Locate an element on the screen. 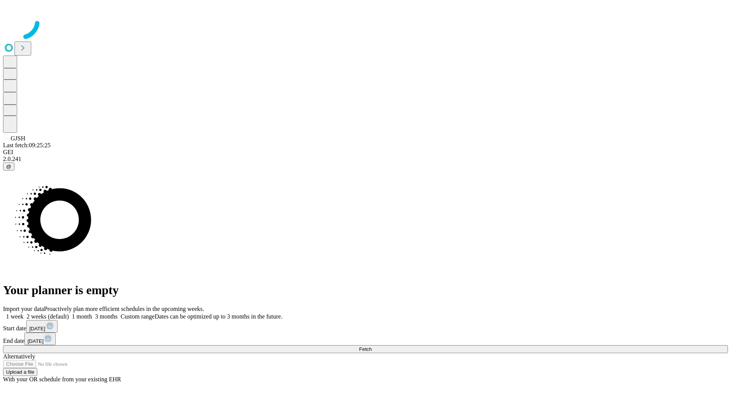 Image resolution: width=731 pixels, height=411 pixels. span: Last fetch: 09:25:25 is located at coordinates (27, 145).